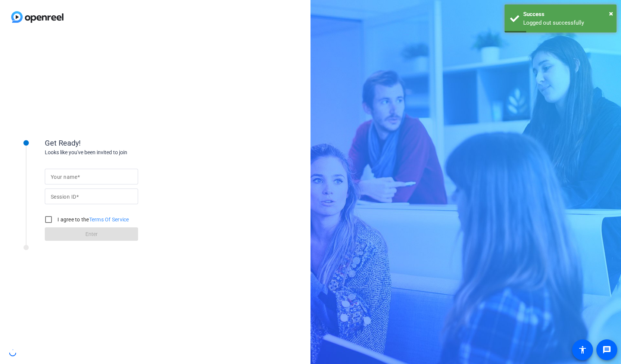  What do you see at coordinates (120, 143) in the screenshot?
I see `div: Get Ready!` at bounding box center [120, 143].